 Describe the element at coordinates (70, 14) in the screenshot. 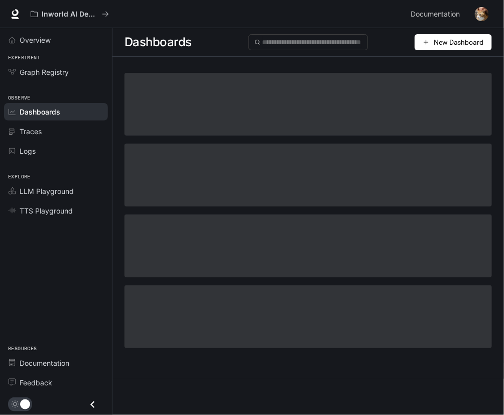

I see `p: Inworld AI Demos` at that location.